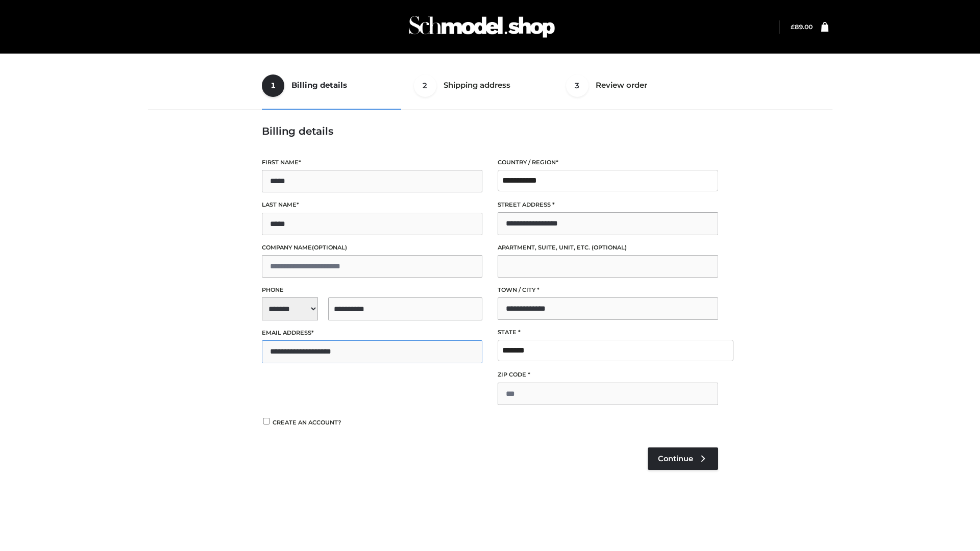  What do you see at coordinates (608, 374) in the screenshot?
I see `label: ZIP Code` at bounding box center [608, 374].